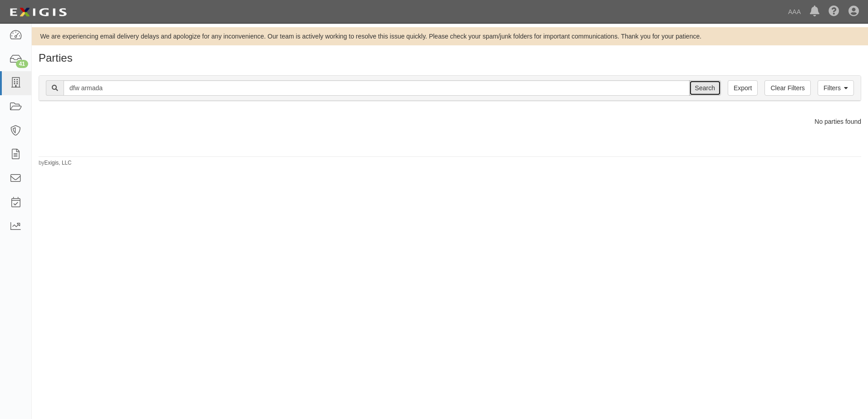 This screenshot has height=419, width=868. I want to click on div: No parties found, so click(450, 121).